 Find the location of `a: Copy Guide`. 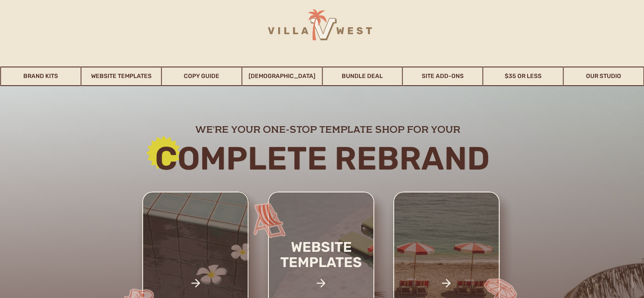

a: Copy Guide is located at coordinates (202, 77).